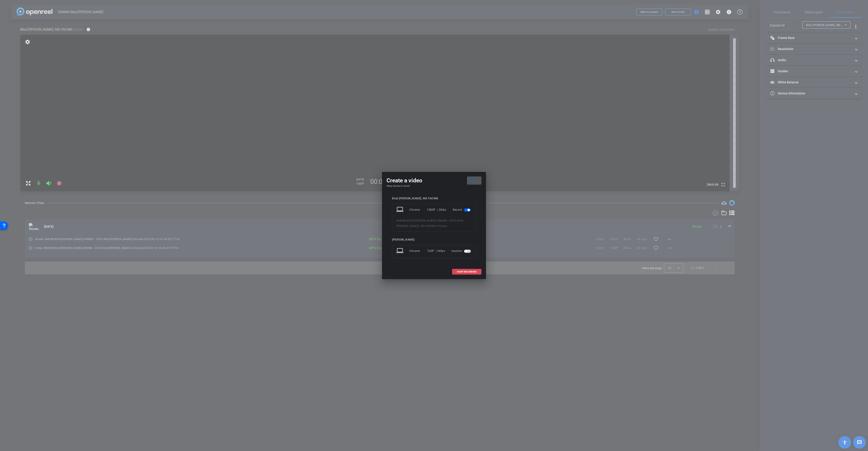  Describe the element at coordinates (462, 210) in the screenshot. I see `div: Record` at that location.